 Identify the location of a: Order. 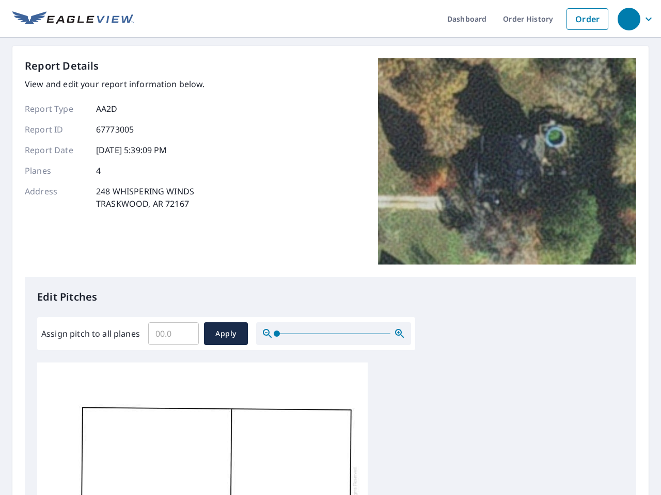
(587, 19).